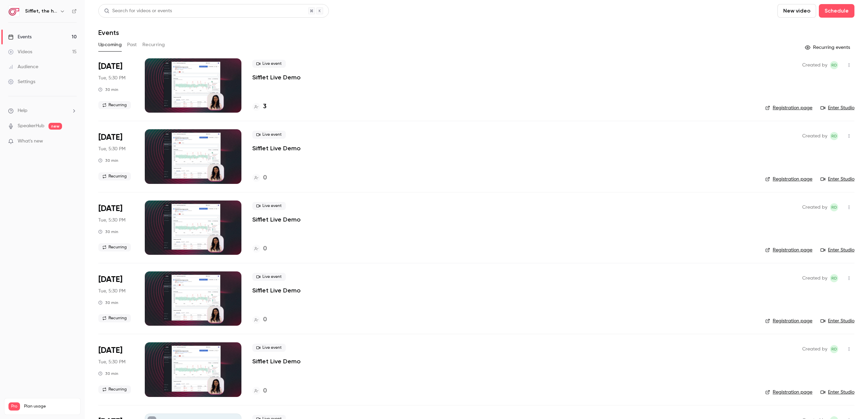 The height and width of the screenshot is (419, 868). What do you see at coordinates (50, 406) in the screenshot?
I see `span: Plan usage` at bounding box center [50, 406].